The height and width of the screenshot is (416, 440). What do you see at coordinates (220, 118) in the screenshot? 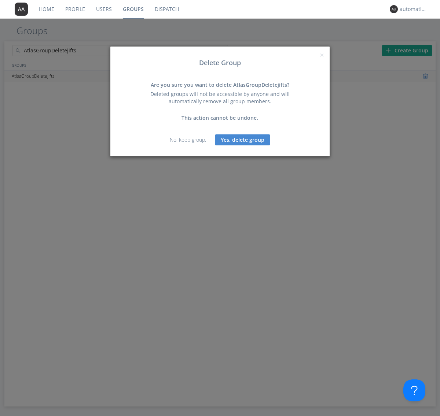
I see `div: This action cannot be undone.` at bounding box center [220, 118].